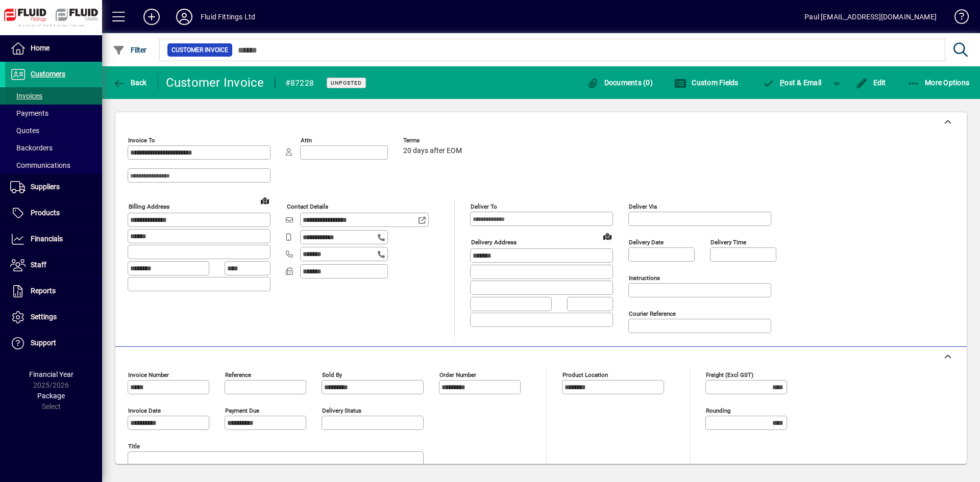 The width and height of the screenshot is (980, 482). What do you see at coordinates (433, 151) in the screenshot?
I see `span: 20 days after EOM` at bounding box center [433, 151].